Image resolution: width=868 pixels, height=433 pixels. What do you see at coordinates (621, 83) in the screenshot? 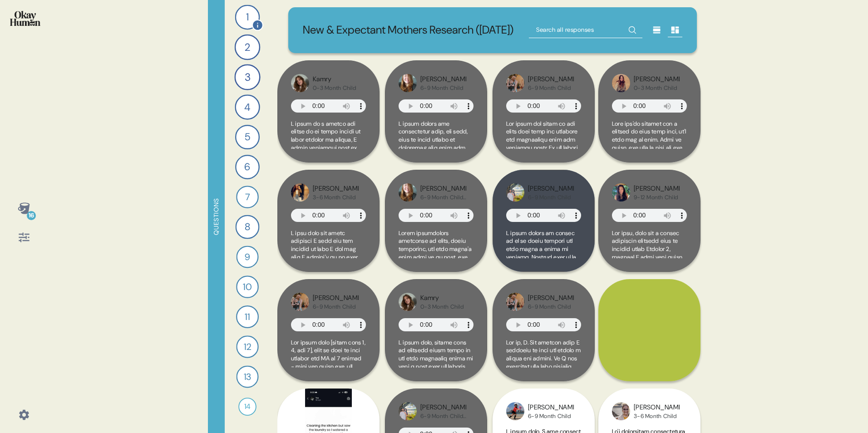
I see `img: profilepic_10050006148381865.jpg` at bounding box center [621, 83].